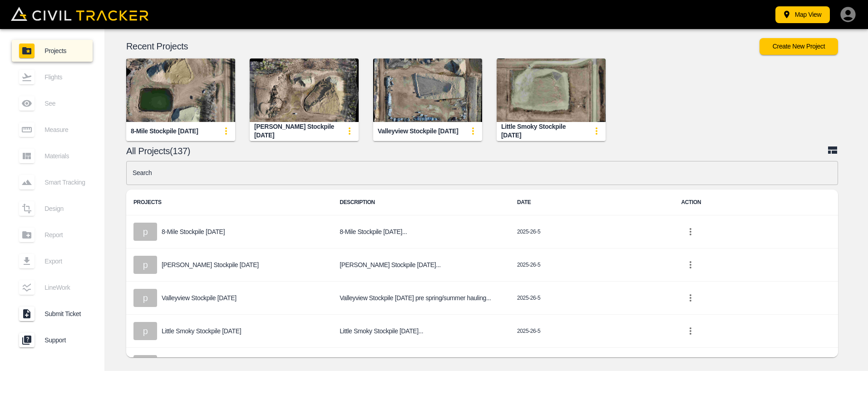 The width and height of the screenshot is (868, 419). I want to click on img: Valleyview Stockpile April 17,2025, so click(428, 91).